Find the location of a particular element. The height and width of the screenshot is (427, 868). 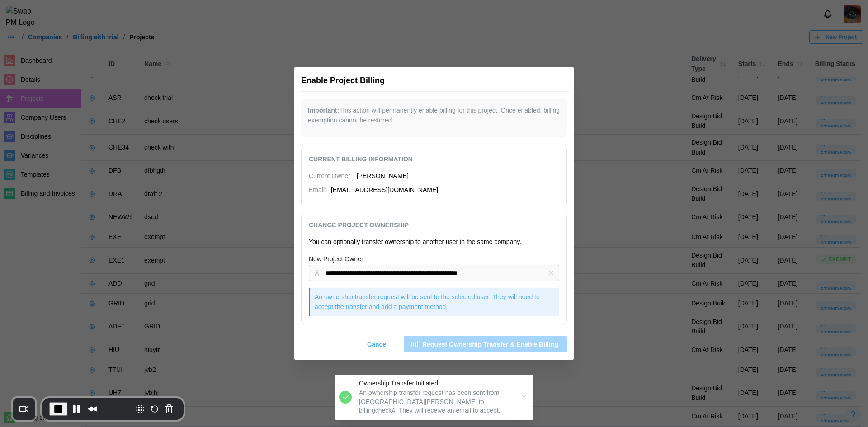

label: New Project Owner is located at coordinates (336, 260).